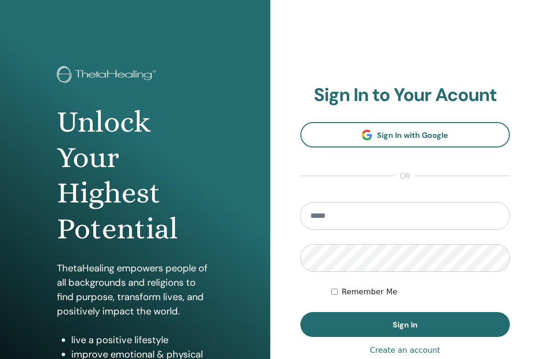 The width and height of the screenshot is (540, 359). Describe the element at coordinates (405, 324) in the screenshot. I see `span: Sign In` at that location.